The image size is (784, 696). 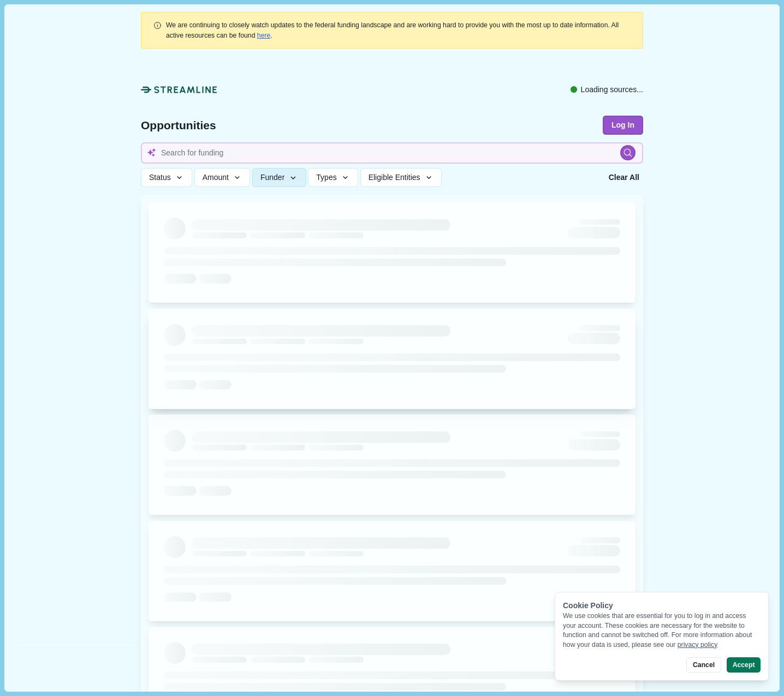 I want to click on button: Status, so click(x=167, y=177).